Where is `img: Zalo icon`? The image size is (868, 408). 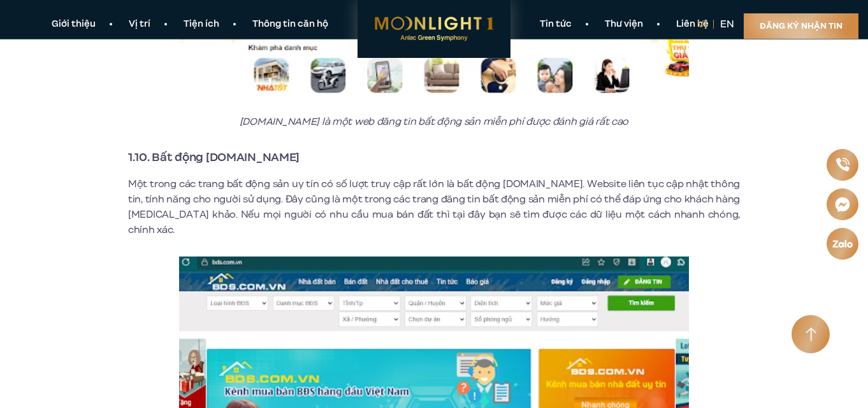
img: Zalo icon is located at coordinates (843, 244).